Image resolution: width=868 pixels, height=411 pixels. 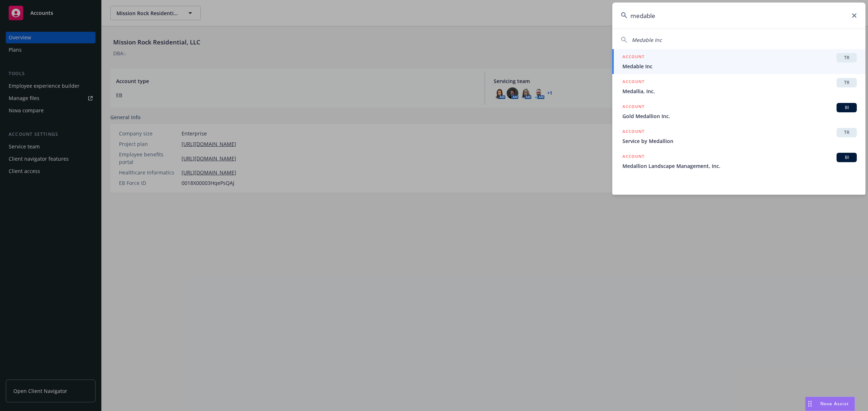 I want to click on span: Gold Medallion Inc., so click(x=740, y=116).